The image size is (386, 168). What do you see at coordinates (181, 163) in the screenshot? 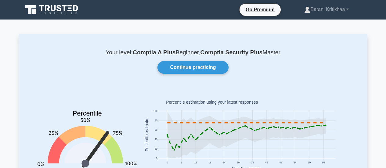
I see `text: 6` at bounding box center [181, 163].